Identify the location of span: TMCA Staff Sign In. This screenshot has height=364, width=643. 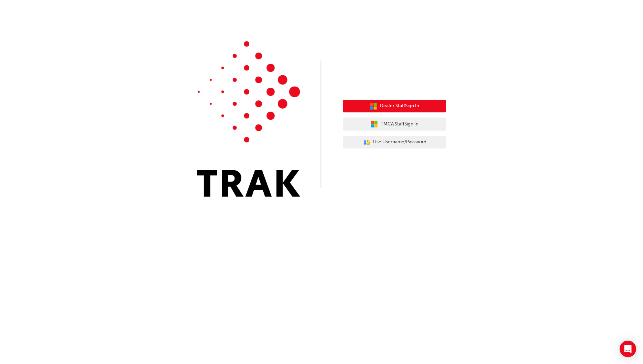
(399, 124).